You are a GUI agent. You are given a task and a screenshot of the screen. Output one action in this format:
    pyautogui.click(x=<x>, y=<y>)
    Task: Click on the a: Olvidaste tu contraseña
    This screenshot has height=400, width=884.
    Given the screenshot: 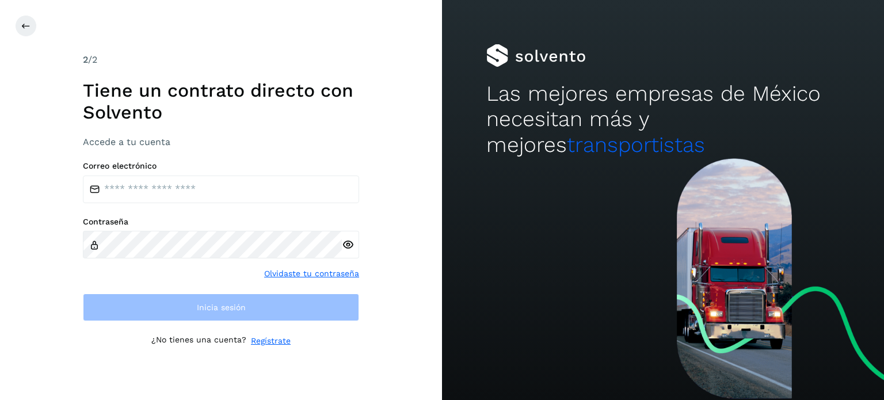 What is the action you would take?
    pyautogui.click(x=311, y=273)
    